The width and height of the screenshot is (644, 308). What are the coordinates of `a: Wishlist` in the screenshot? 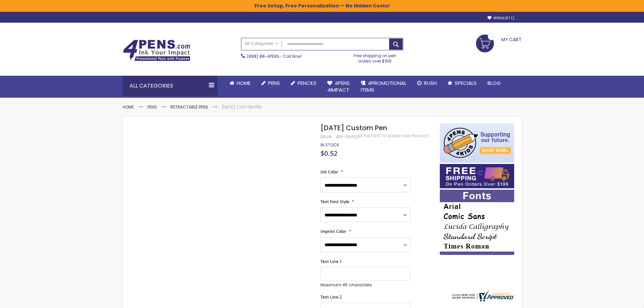 It's located at (501, 18).